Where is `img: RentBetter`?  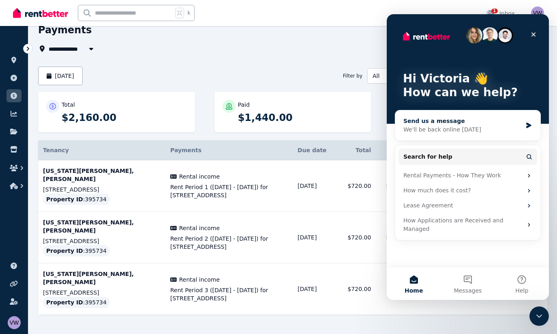 img: RentBetter is located at coordinates (41, 13).